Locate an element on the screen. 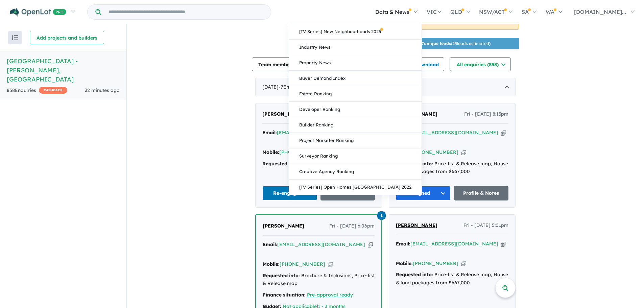 The width and height of the screenshot is (644, 308). span: 1 is located at coordinates (381, 215).